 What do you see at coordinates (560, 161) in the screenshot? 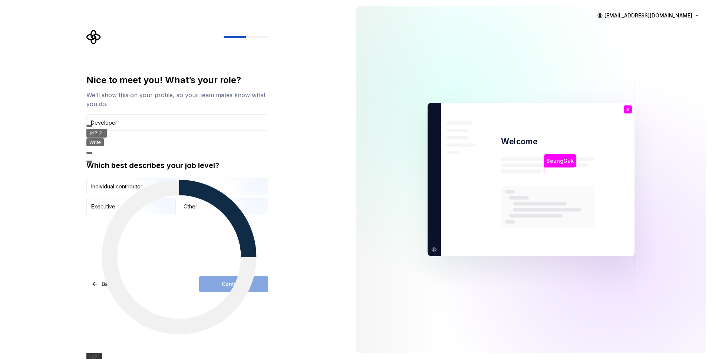
I see `p: SeungGuk` at bounding box center [560, 161].